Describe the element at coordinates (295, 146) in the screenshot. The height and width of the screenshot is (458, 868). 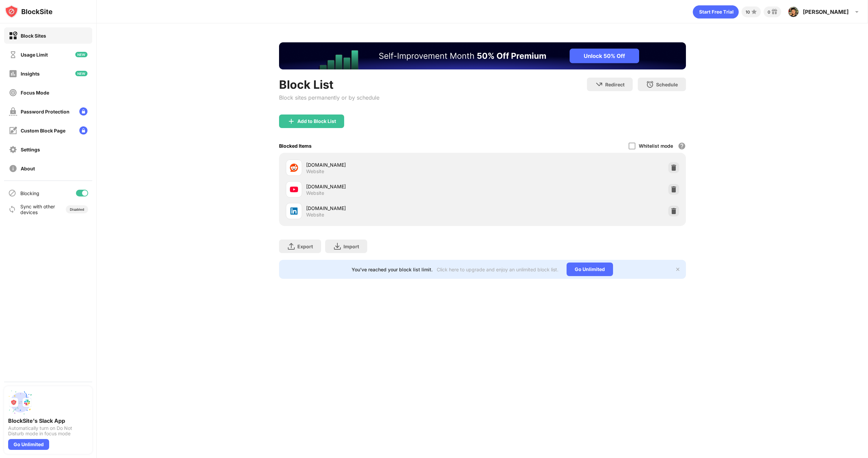
I see `div: Blocked Items` at that location.